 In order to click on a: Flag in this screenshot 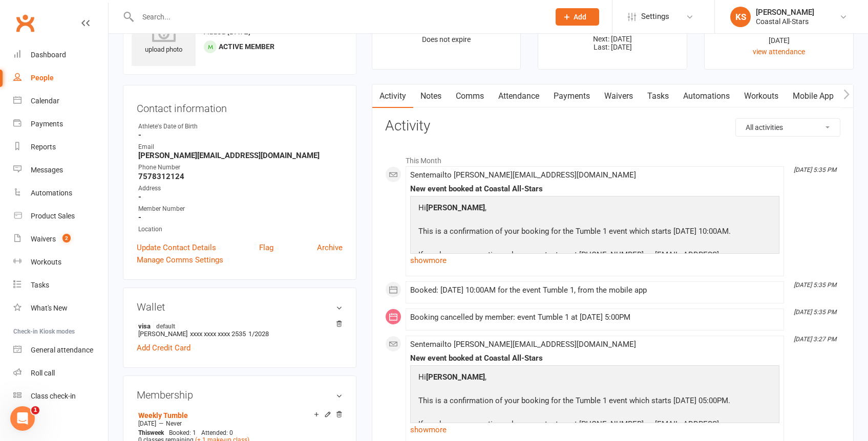, I will do `click(266, 248)`.